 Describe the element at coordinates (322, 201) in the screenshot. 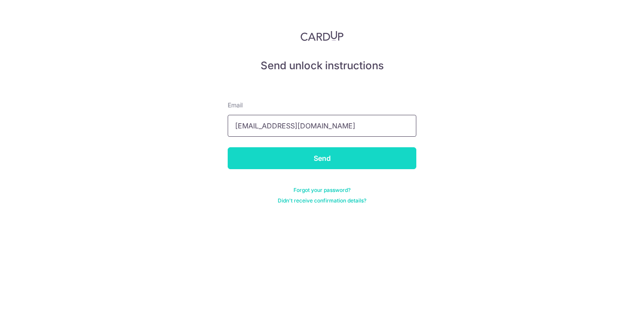

I see `a: Didn't receive confirmation details?` at that location.